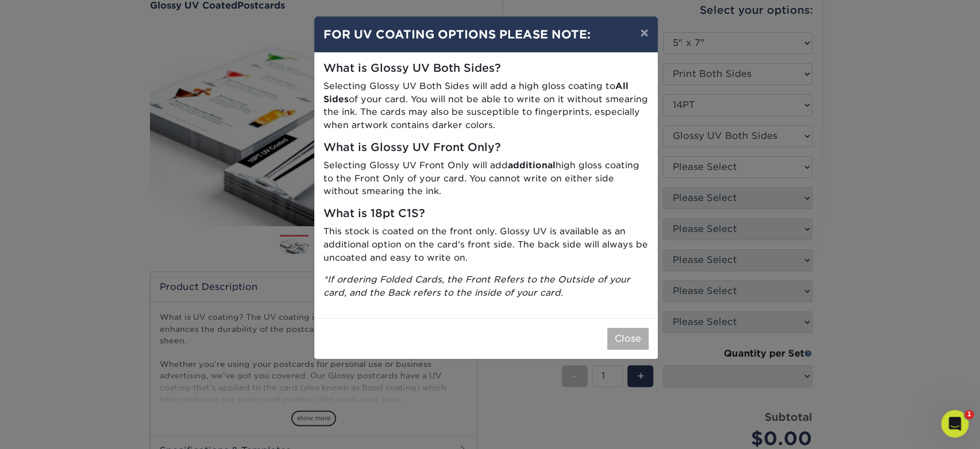  I want to click on button: Close, so click(628, 339).